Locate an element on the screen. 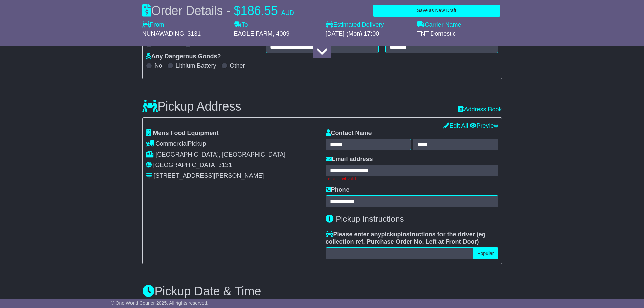  label: From is located at coordinates (153, 25).